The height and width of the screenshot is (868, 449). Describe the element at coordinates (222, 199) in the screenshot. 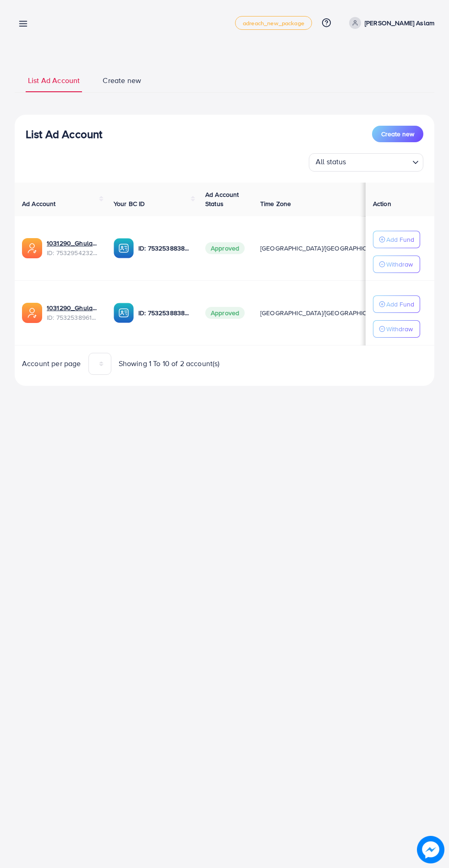

I see `span: Ad Account Status` at that location.